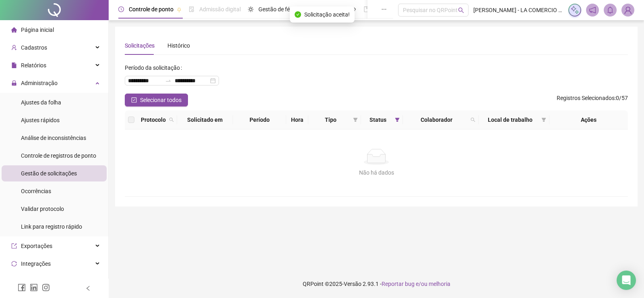 The width and height of the screenshot is (644, 298). I want to click on span: Local de trabalho, so click(510, 120).